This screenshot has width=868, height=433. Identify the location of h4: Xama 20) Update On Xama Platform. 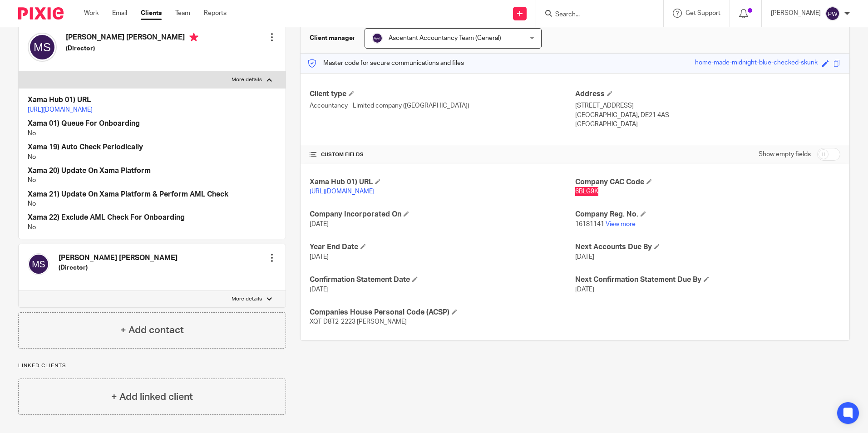
(152, 171).